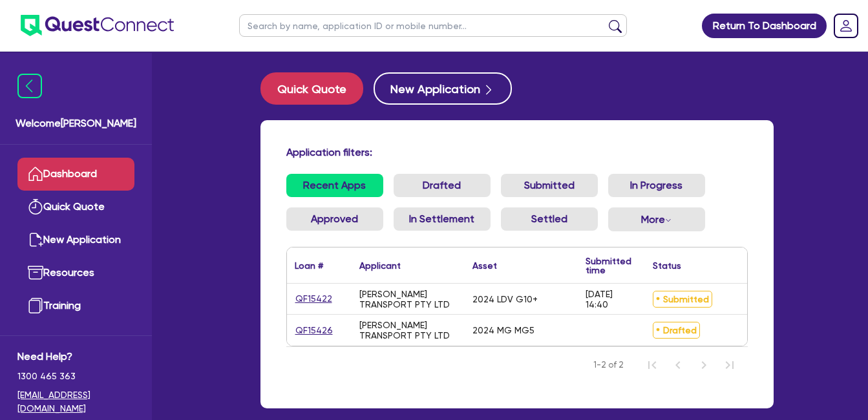 The image size is (868, 420). I want to click on a: QF15422, so click(313, 299).